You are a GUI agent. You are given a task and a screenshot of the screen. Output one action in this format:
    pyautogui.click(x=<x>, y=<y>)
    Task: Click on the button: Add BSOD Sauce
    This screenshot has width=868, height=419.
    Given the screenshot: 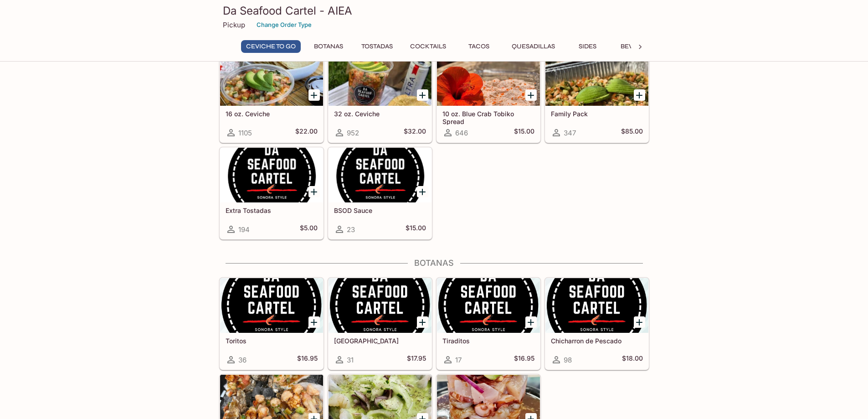 What is the action you would take?
    pyautogui.click(x=422, y=191)
    